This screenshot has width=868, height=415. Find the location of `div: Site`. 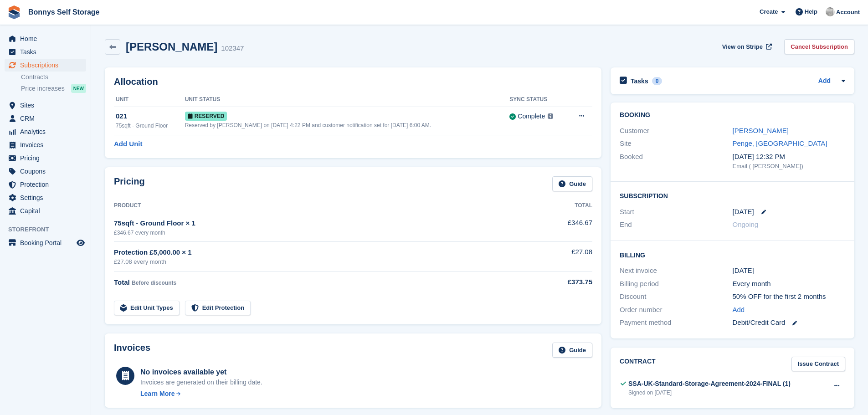

div: Site is located at coordinates (675, 144).